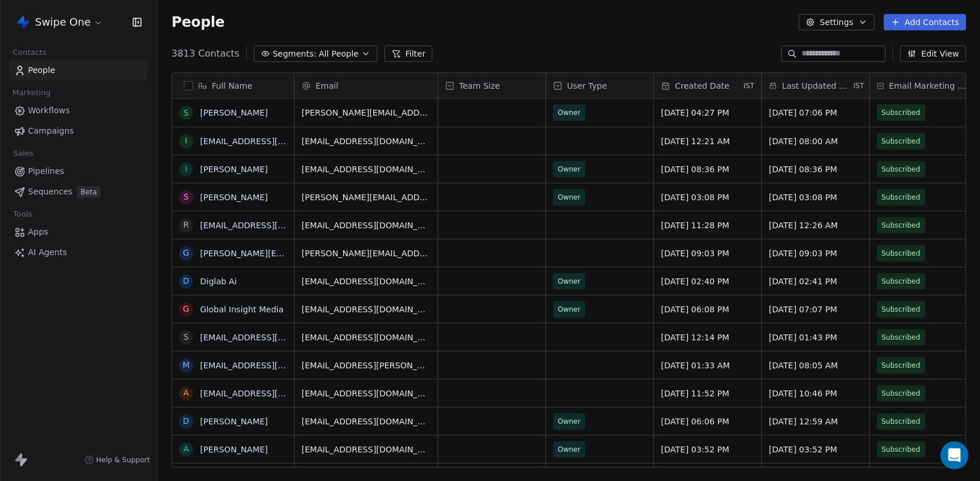 This screenshot has height=481, width=980. I want to click on a: AI Agents, so click(78, 252).